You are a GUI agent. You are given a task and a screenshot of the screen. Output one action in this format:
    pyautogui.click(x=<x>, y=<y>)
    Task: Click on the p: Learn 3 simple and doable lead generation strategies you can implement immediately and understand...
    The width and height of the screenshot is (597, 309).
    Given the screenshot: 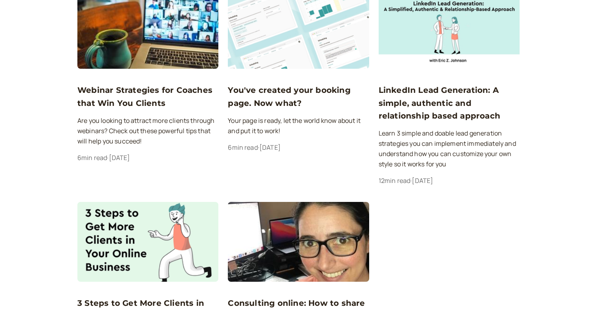 What is the action you would take?
    pyautogui.click(x=449, y=149)
    